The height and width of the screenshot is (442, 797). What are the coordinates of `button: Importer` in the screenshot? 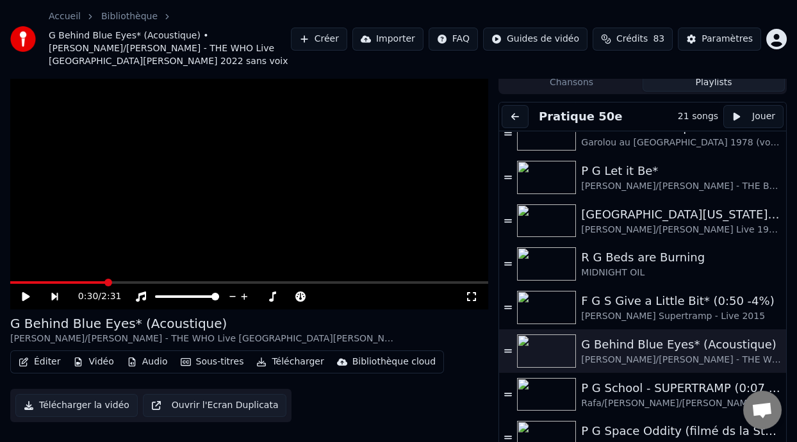 It's located at (388, 39).